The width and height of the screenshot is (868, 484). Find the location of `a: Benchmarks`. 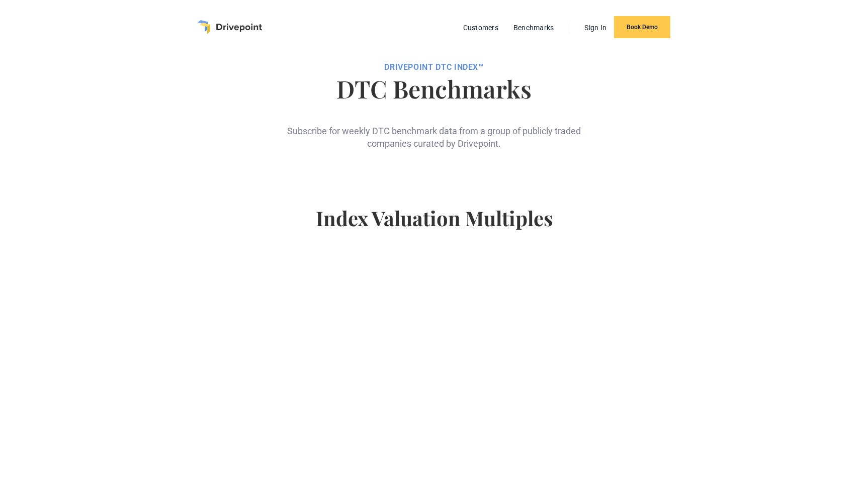

a: Benchmarks is located at coordinates (534, 27).